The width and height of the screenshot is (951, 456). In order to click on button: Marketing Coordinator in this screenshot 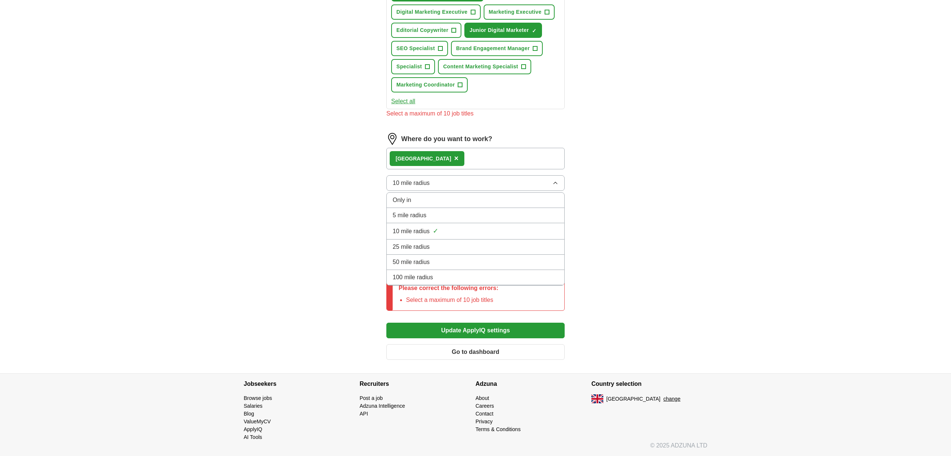, I will do `click(430, 85)`.